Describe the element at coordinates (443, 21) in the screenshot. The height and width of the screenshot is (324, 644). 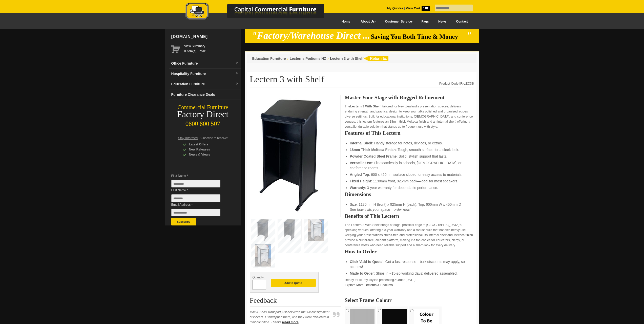
I see `a: News` at that location.